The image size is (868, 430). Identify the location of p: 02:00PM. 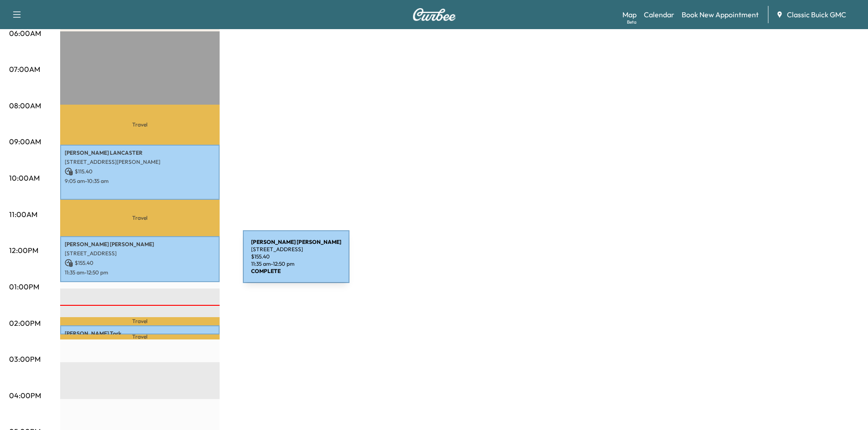
(25, 324).